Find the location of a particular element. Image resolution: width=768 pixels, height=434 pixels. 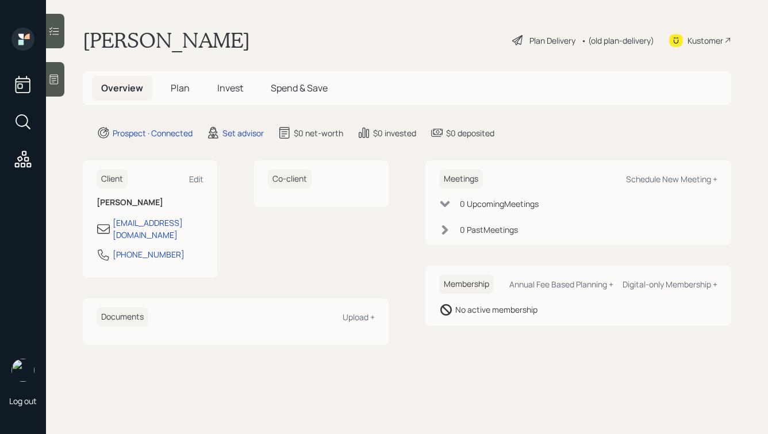

div: $0 deposited is located at coordinates (470, 133).